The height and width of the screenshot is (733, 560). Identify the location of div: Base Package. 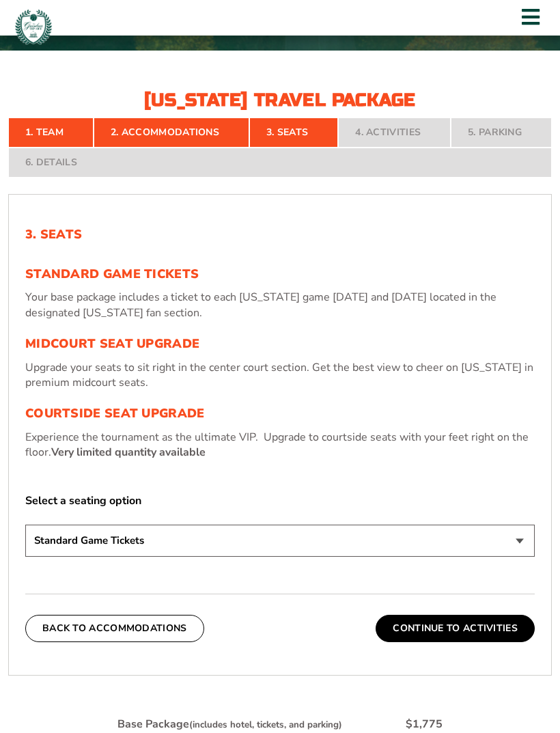
(229, 724).